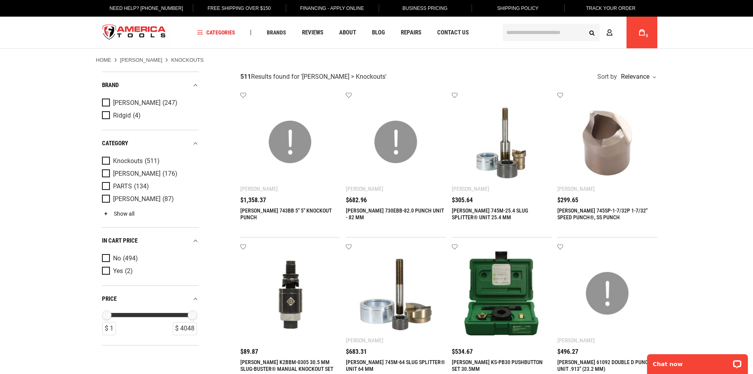 The image size is (753, 374). What do you see at coordinates (149, 271) in the screenshot?
I see `a: Yes (2)` at bounding box center [149, 271].